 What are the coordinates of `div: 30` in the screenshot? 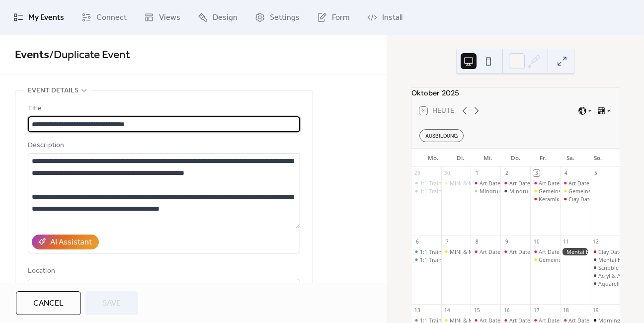 It's located at (447, 173).